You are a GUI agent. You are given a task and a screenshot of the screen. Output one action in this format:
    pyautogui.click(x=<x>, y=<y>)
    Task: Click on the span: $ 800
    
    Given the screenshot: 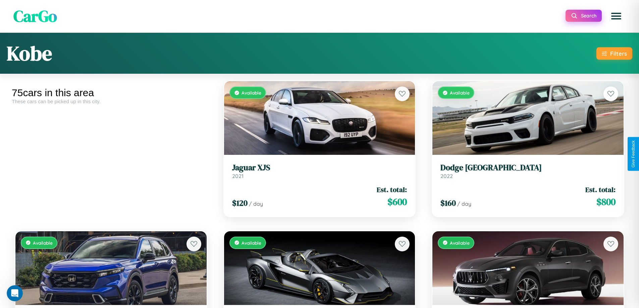 What is the action you would take?
    pyautogui.click(x=606, y=202)
    